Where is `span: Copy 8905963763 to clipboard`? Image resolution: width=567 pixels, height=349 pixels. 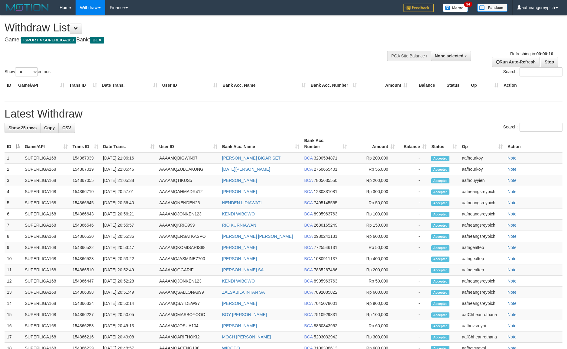 span: Copy 8905963763 to clipboard is located at coordinates (325, 281).